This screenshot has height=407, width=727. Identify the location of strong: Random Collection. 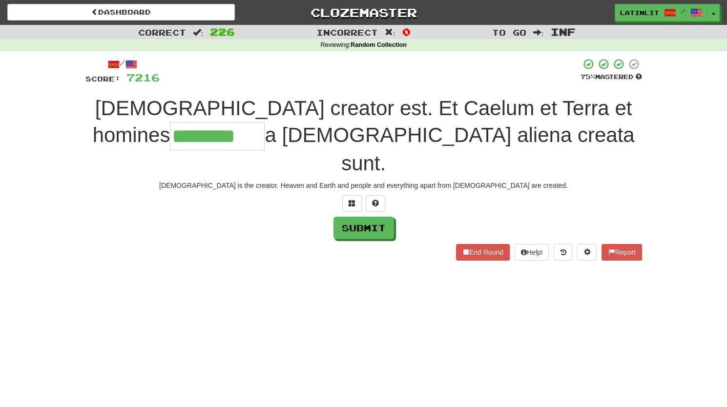
(379, 45).